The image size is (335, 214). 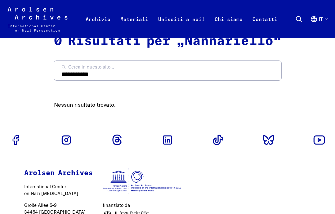 I want to click on a: Vai al profilo Linkedin, so click(x=168, y=140).